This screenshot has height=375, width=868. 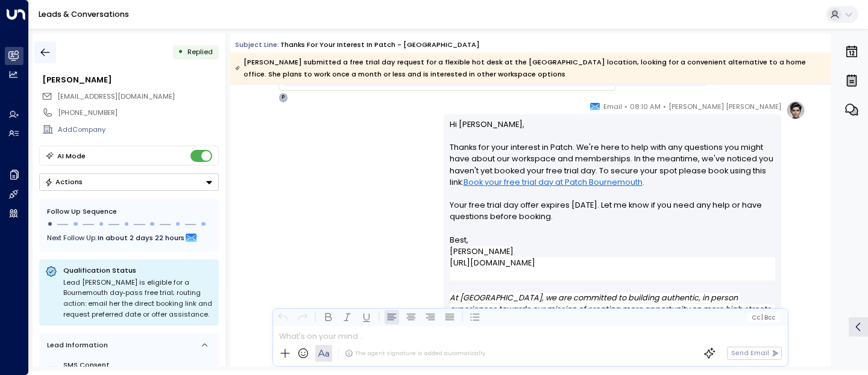 What do you see at coordinates (139, 365) in the screenshot?
I see `label: SMS Consent` at bounding box center [139, 365].